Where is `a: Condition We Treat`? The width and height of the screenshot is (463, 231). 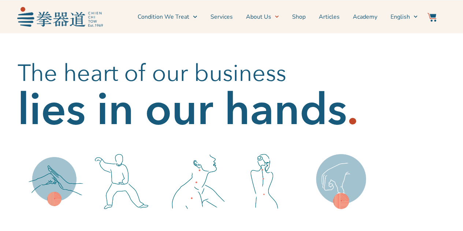 a: Condition We Treat is located at coordinates (167, 17).